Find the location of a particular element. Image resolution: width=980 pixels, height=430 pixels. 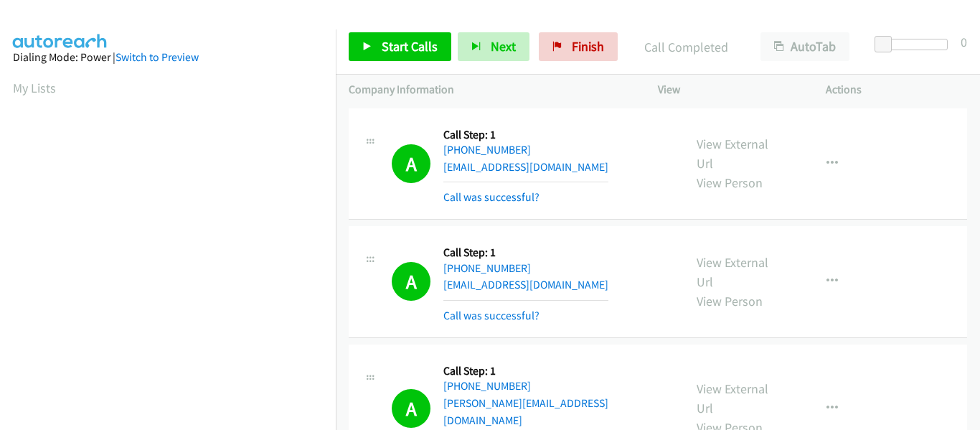

span: Next is located at coordinates (503, 46).